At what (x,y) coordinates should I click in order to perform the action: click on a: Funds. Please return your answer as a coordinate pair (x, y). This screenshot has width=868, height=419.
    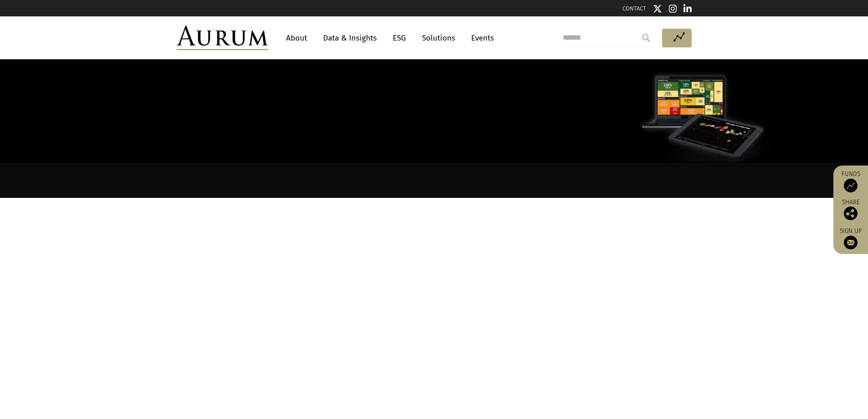
    Looking at the image, I should click on (851, 181).